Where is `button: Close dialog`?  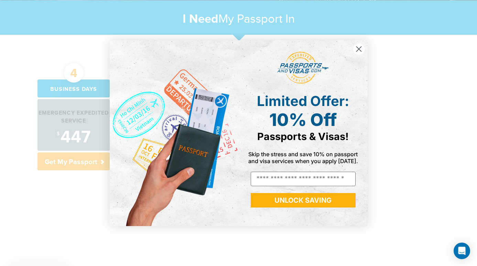 button: Close dialog is located at coordinates (359, 49).